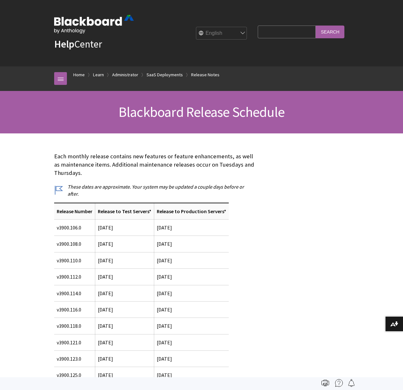  What do you see at coordinates (75, 211) in the screenshot?
I see `th: Release Number` at bounding box center [75, 211].